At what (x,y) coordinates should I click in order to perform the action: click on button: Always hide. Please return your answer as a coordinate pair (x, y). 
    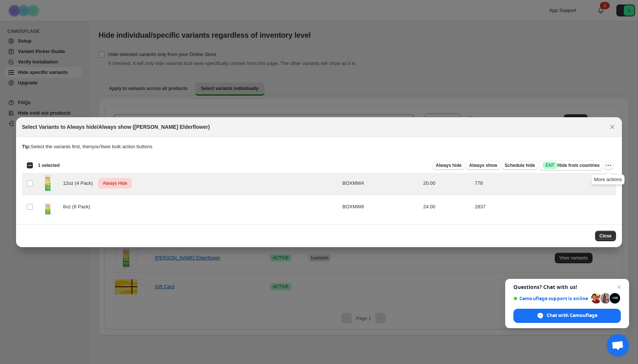
    Looking at the image, I should click on (448, 166).